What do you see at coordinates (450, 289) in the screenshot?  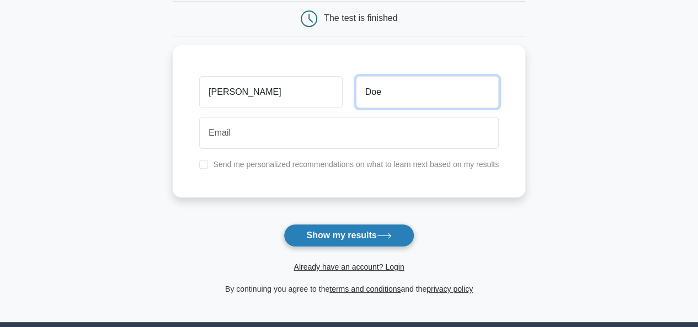 I see `a: privacy policy` at bounding box center [450, 289].